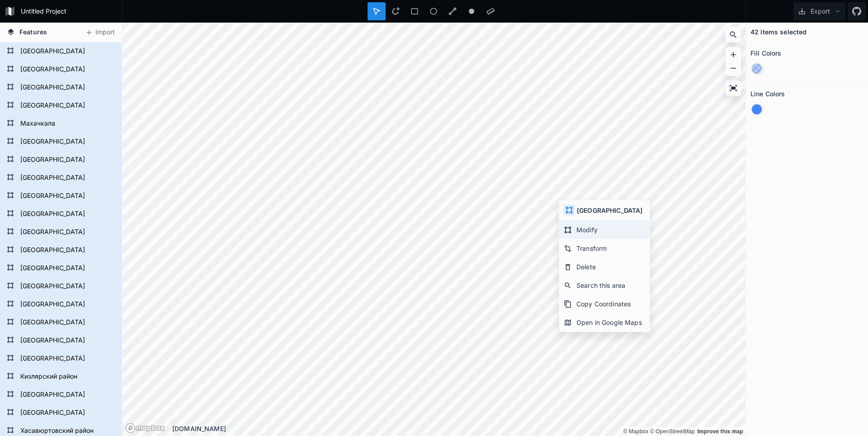 The width and height of the screenshot is (868, 436). I want to click on div: Search this area, so click(604, 285).